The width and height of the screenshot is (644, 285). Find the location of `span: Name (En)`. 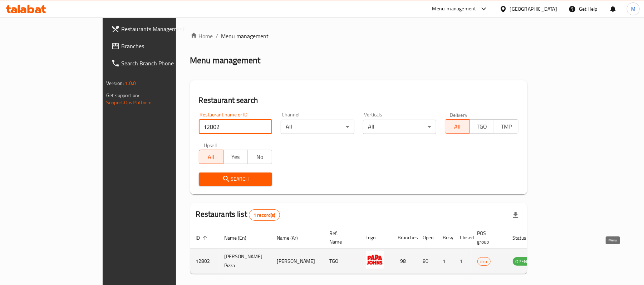

span: Name (En) is located at coordinates (240, 238).